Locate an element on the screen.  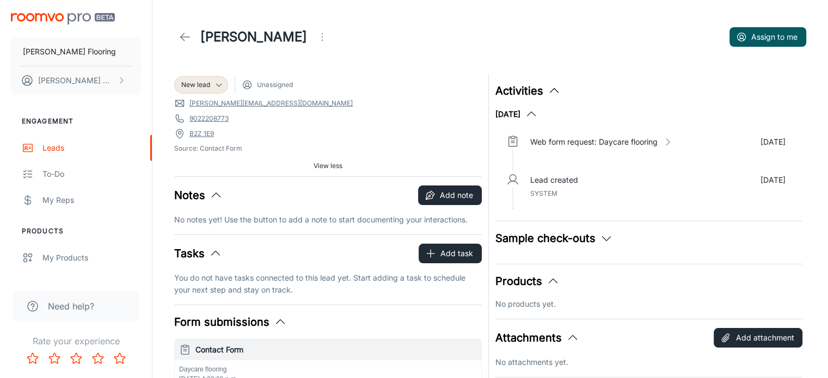
button: Rate 2 star is located at coordinates (54, 359).